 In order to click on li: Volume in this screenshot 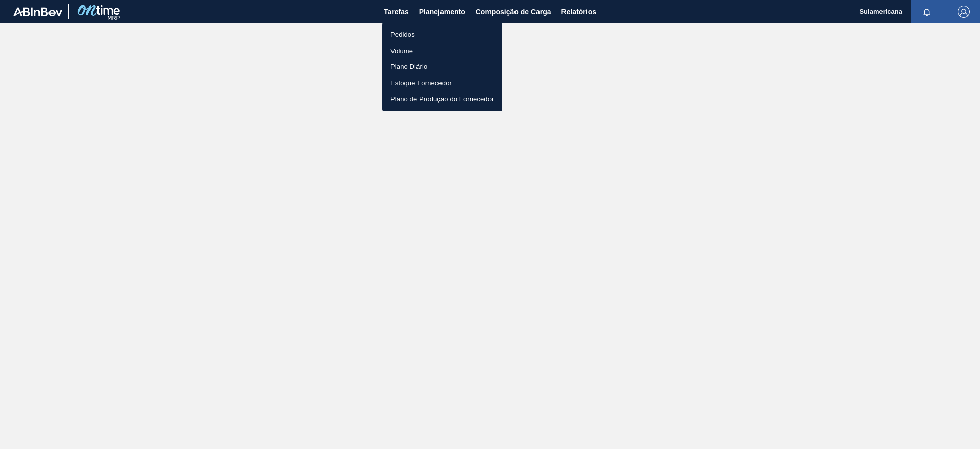, I will do `click(442, 51)`.